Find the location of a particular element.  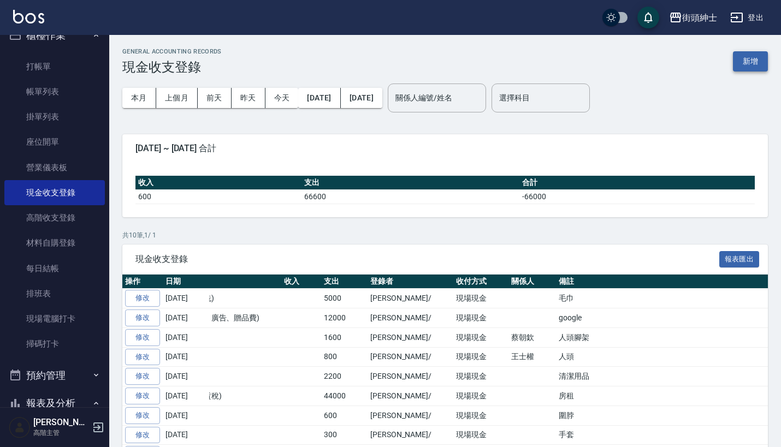

h3: 現金收支登錄 is located at coordinates (172, 67).